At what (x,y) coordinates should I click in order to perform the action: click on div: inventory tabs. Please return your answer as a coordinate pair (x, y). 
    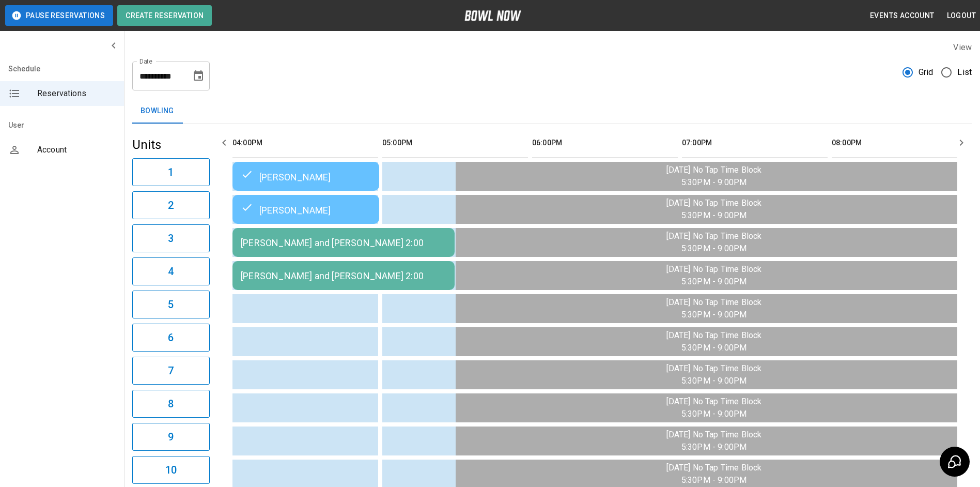
    Looking at the image, I should click on (552, 111).